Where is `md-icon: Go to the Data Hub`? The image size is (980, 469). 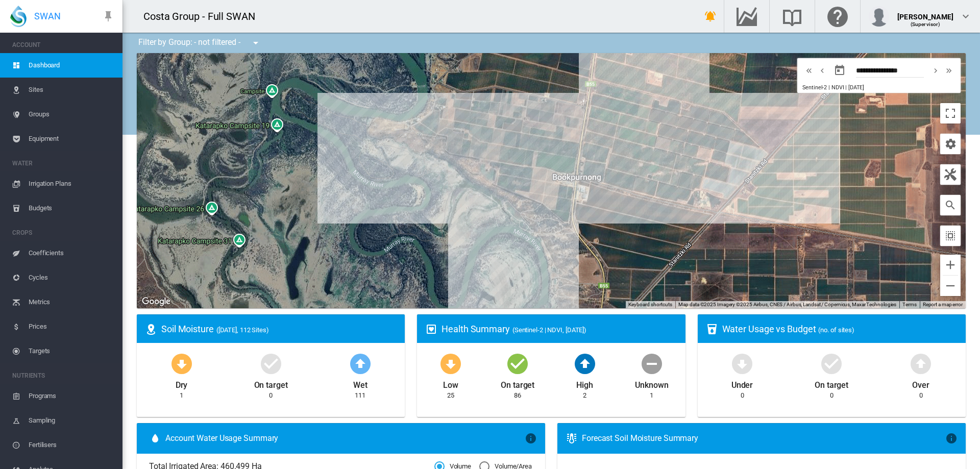
md-icon: Go to the Data Hub is located at coordinates (746, 16).